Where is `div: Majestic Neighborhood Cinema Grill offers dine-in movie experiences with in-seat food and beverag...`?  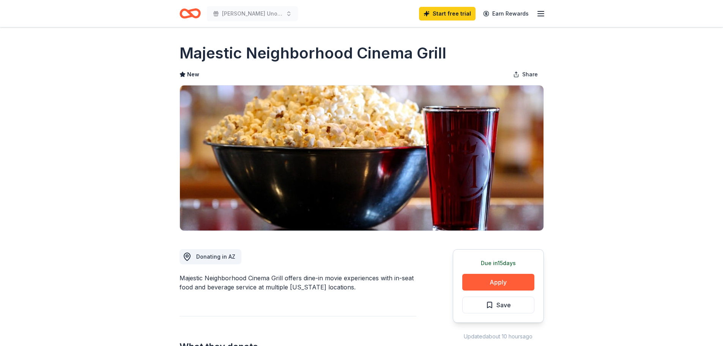 div: Majestic Neighborhood Cinema Grill offers dine-in movie experiences with in-seat food and beverag... is located at coordinates (298, 283).